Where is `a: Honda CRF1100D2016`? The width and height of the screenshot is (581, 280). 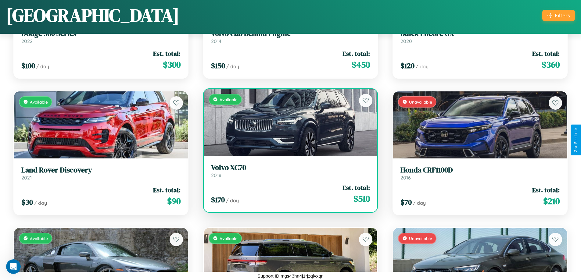 a: Honda CRF1100D2016 is located at coordinates (480, 173).